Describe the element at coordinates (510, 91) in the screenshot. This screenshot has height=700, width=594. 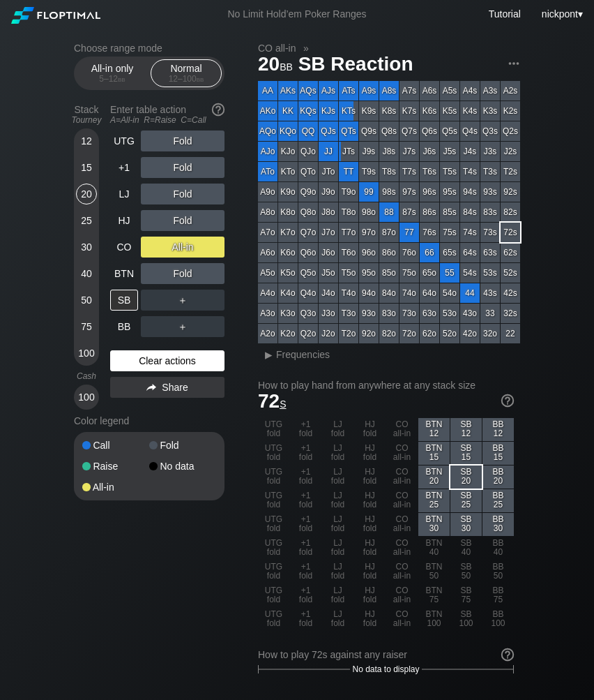
I see `div: A2s` at that location.